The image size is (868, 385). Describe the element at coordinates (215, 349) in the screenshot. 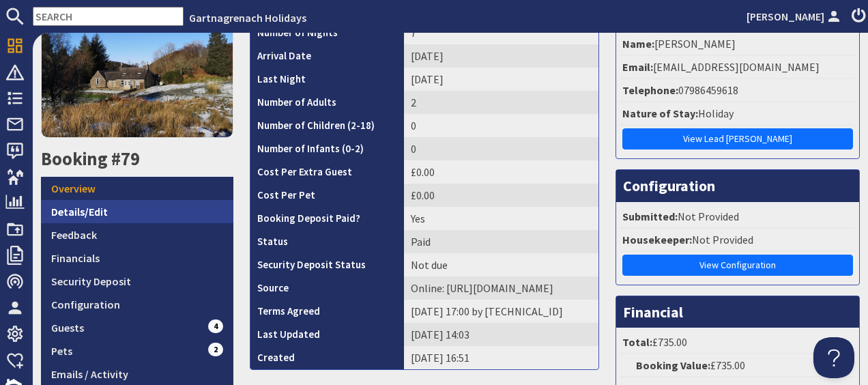

I see `span: 2` at that location.